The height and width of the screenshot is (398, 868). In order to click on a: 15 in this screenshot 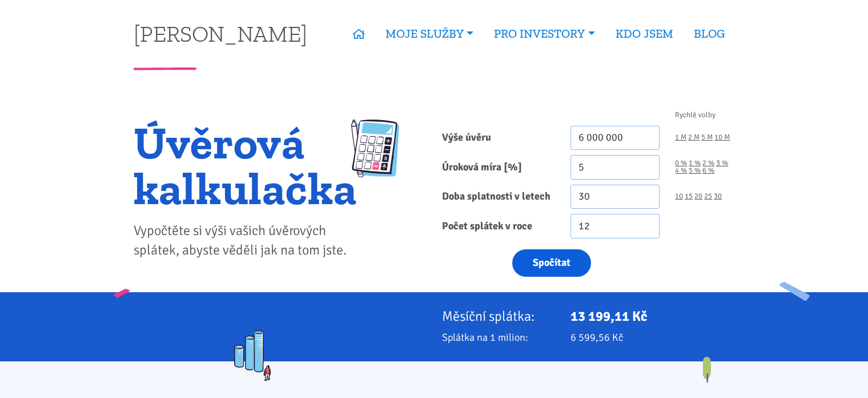, I will do `click(689, 196)`.